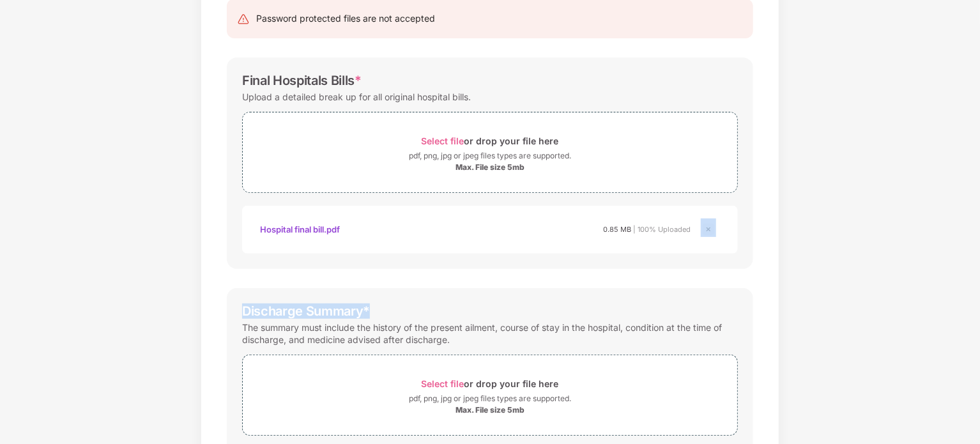  Describe the element at coordinates (708, 229) in the screenshot. I see `img: svg+xml;base64,PHN2ZyBpZD0iQ3Jvc3MtMjR4MjQiIHhtbG5zPSJodHRwOi8vd3d3LnczLm9yZy8yMDAwL3N2ZyIgd2lkdG...` at that location.